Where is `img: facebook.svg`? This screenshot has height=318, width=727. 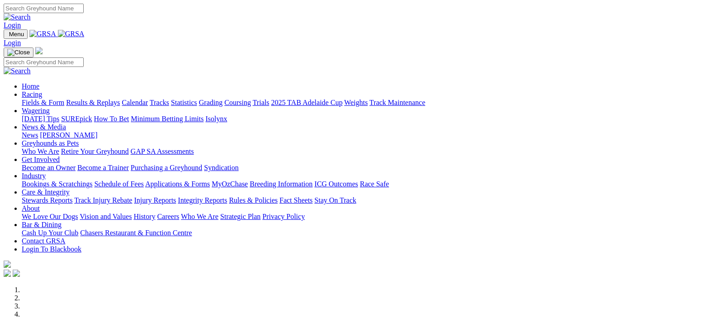 img: facebook.svg is located at coordinates (7, 273).